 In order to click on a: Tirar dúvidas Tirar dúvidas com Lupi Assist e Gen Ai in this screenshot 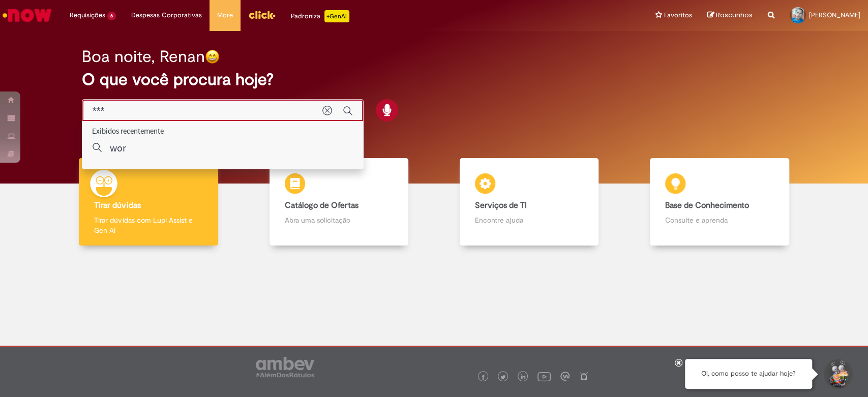, I will do `click(149, 202)`.